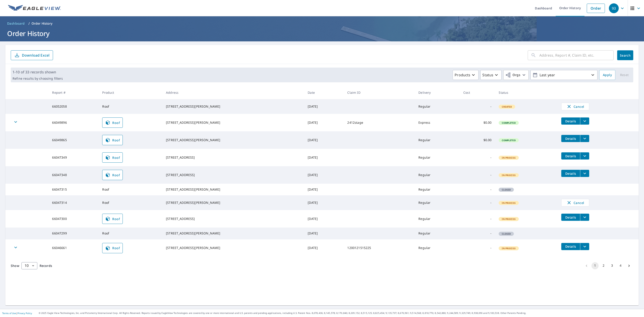  I want to click on th: Report #, so click(74, 92).